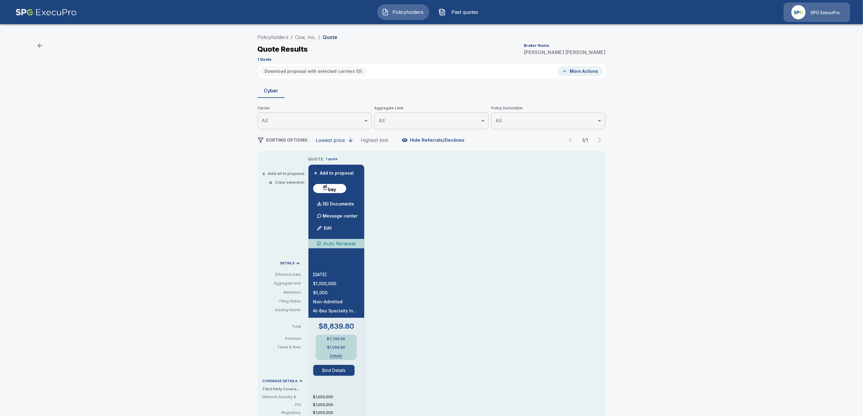  Describe the element at coordinates (408, 12) in the screenshot. I see `span: Policyholders` at that location.